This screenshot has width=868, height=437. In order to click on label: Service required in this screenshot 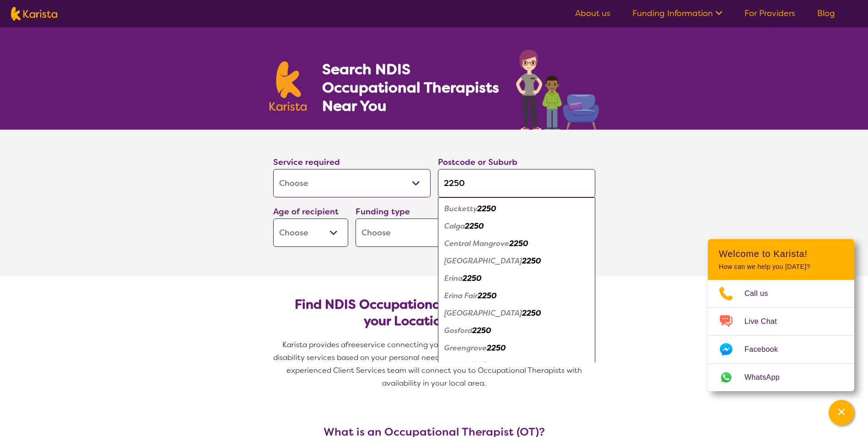, I will do `click(307, 162)`.